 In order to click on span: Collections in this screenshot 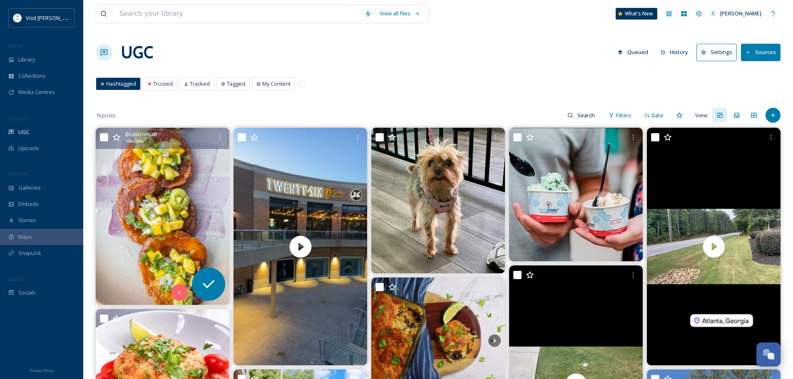, I will do `click(32, 76)`.